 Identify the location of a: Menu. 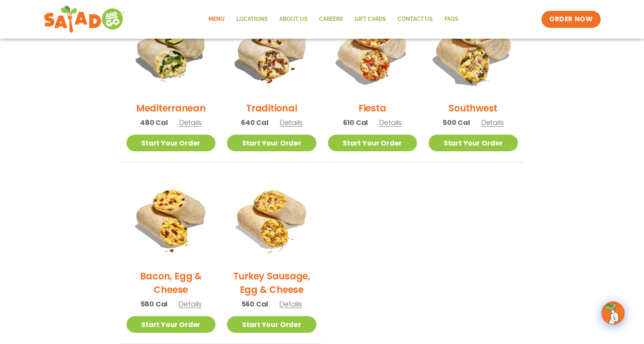
(216, 19).